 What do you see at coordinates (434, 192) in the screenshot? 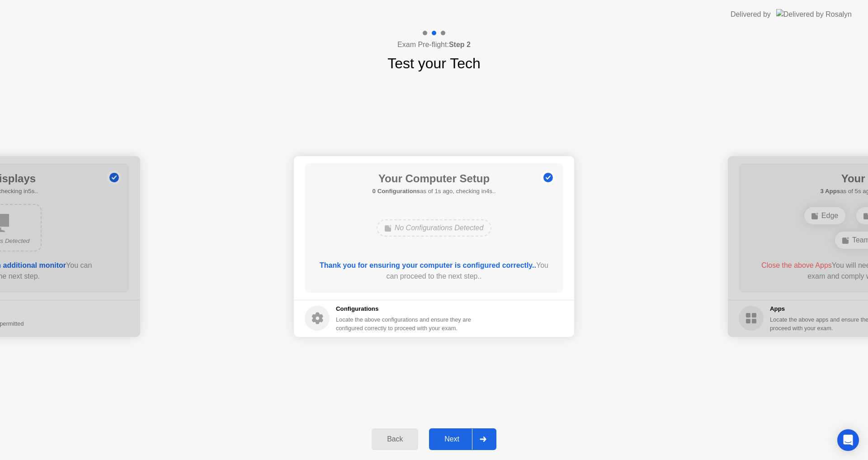
I see `h5: as of 1s ago, checking in4s..` at bounding box center [434, 192].